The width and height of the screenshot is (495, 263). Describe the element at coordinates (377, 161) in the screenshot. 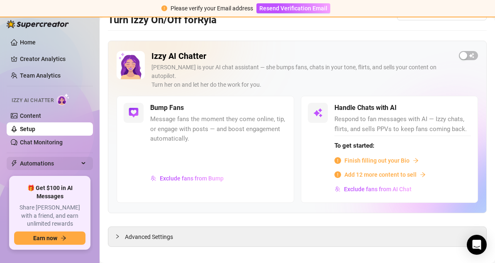

I see `span: Finish filling out your Bio` at that location.